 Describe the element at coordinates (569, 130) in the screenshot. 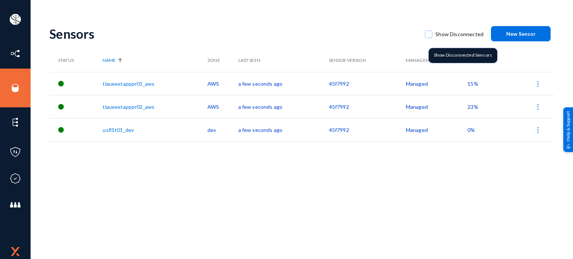

I see `div: Help & Support` at that location.